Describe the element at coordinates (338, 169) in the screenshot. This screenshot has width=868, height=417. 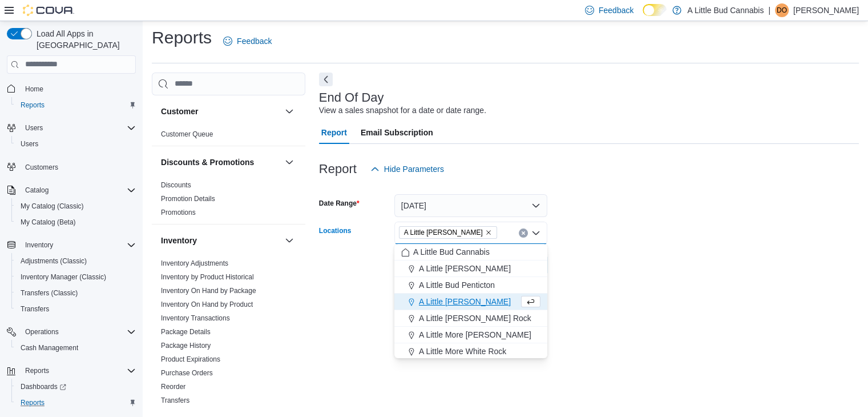
I see `h3: Report` at that location.